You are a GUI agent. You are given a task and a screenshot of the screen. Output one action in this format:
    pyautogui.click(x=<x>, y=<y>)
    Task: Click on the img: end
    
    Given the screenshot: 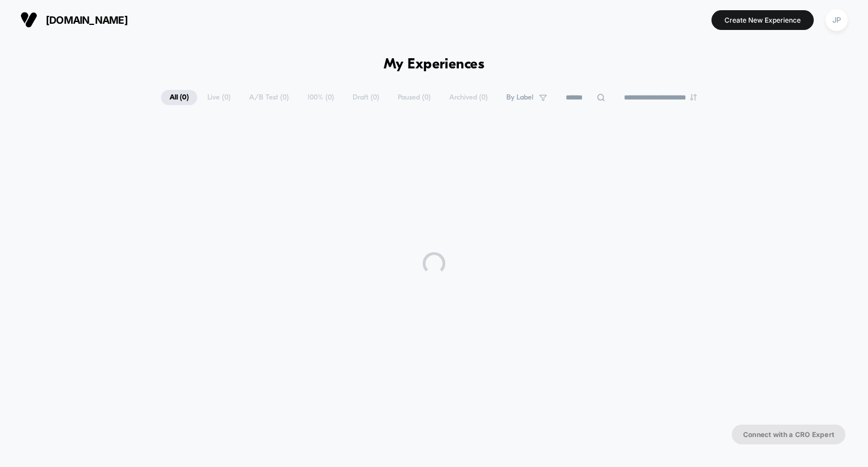 What is the action you would take?
    pyautogui.click(x=694, y=97)
    